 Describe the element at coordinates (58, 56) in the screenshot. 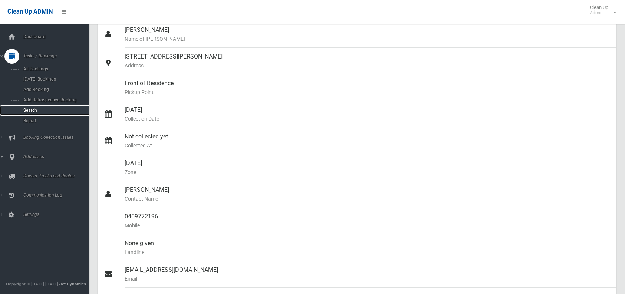

I see `span: Tasks / Bookings` at that location.